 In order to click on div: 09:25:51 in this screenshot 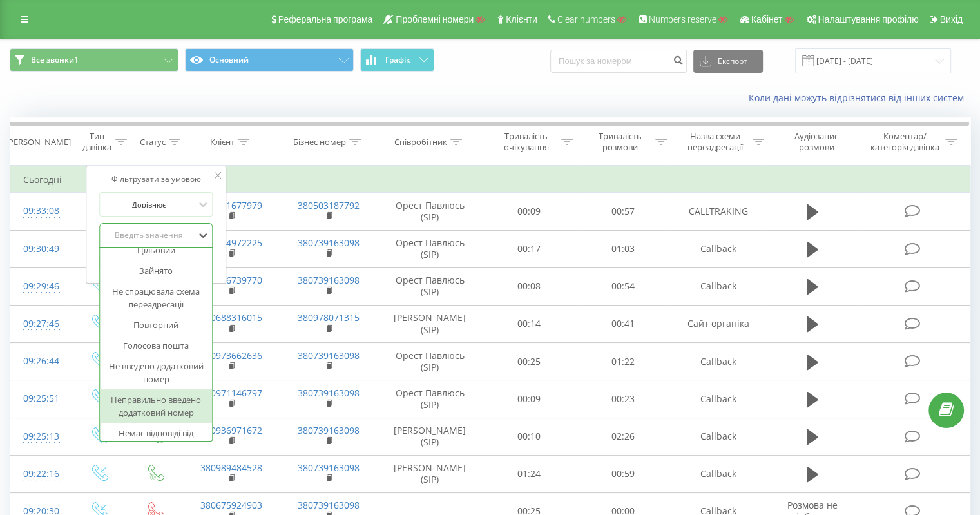, I will do `click(40, 399)`.